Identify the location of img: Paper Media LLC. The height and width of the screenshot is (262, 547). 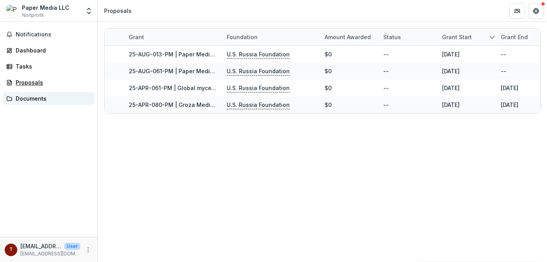
(13, 11).